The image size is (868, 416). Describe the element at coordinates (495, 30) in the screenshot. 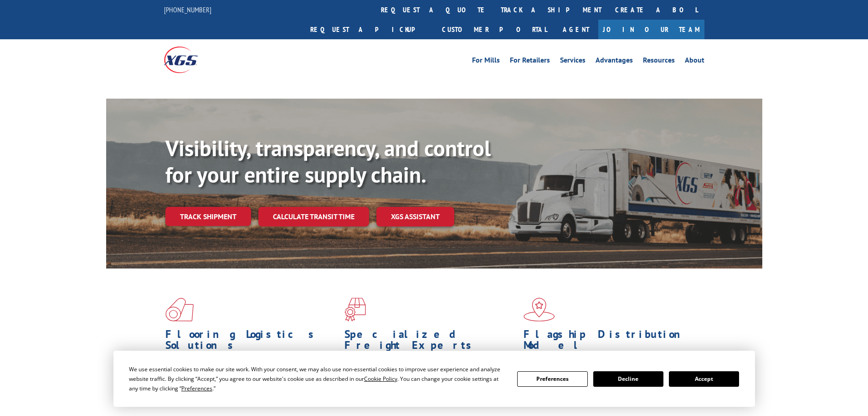

I see `a: Customer Portal` at that location.